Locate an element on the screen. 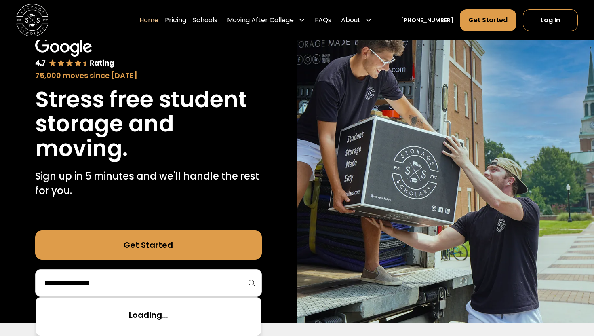  a: Pricing is located at coordinates (175, 20).